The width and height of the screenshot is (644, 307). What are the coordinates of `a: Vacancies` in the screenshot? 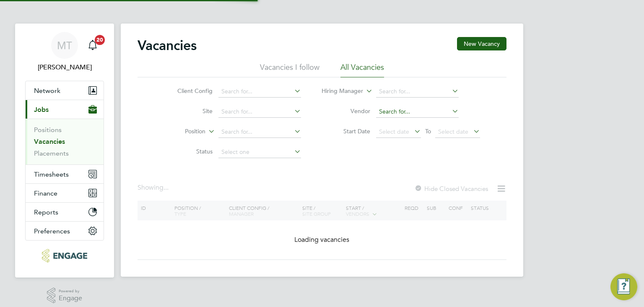 It's located at (50, 141).